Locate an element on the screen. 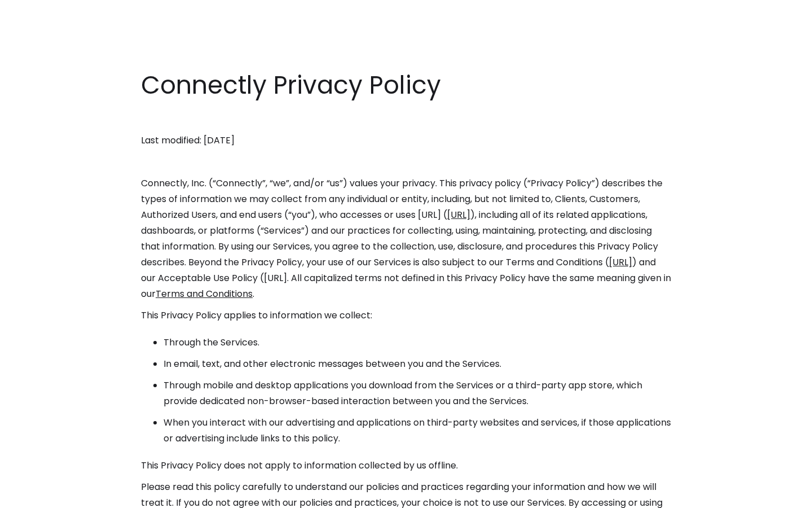 The height and width of the screenshot is (508, 812). h1: Connectly Privacy Policy is located at coordinates (406, 86).